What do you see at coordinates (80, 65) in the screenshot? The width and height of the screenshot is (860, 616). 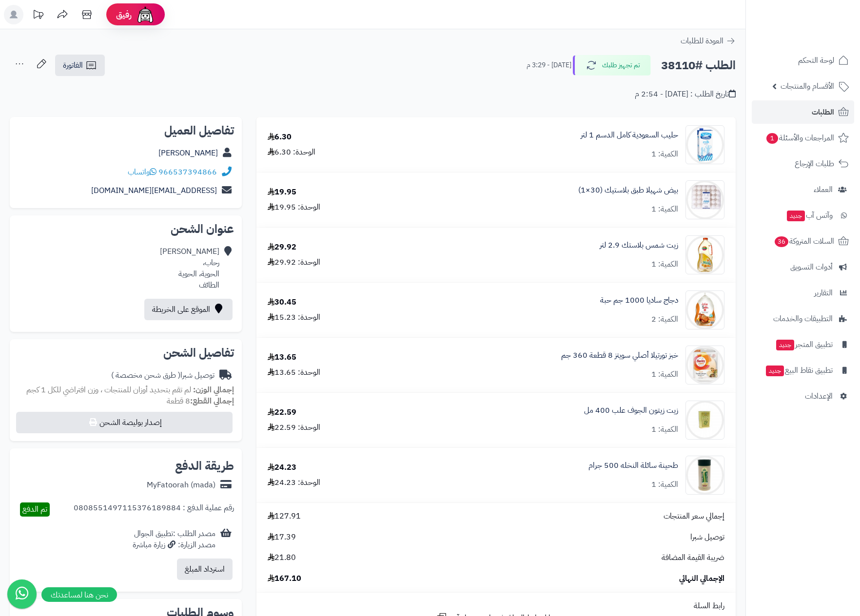 I see `a: الفاتورة` at bounding box center [80, 65].